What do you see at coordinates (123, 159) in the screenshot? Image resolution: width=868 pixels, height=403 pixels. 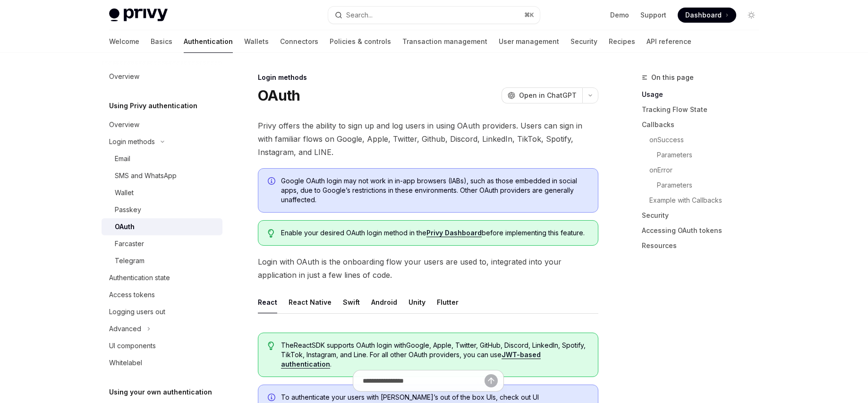 I see `div: Email` at bounding box center [123, 159].